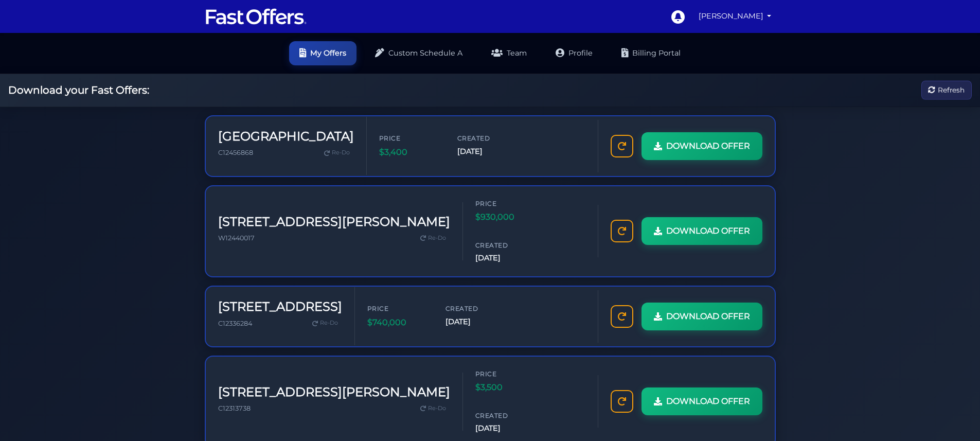 Image resolution: width=980 pixels, height=441 pixels. What do you see at coordinates (651, 53) in the screenshot?
I see `a: Billing Portal` at bounding box center [651, 53].